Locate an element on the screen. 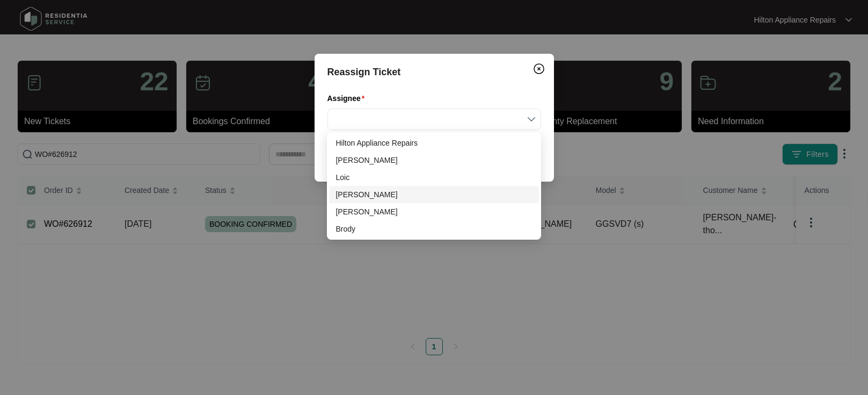 This screenshot has height=395, width=868. button: Close is located at coordinates (539, 69).